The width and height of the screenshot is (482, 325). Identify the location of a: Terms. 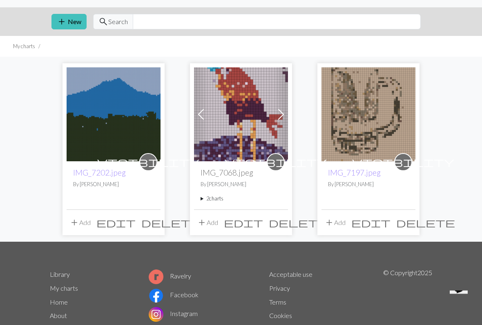
(278, 302).